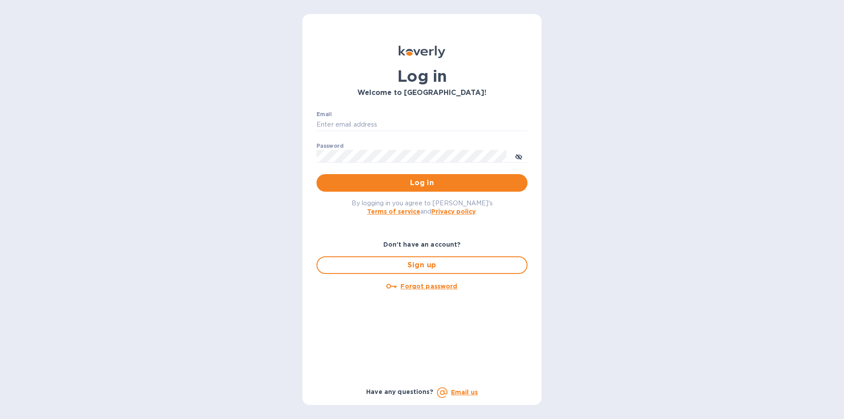 This screenshot has height=419, width=844. What do you see at coordinates (399, 392) in the screenshot?
I see `b: Have any questions?` at bounding box center [399, 392].